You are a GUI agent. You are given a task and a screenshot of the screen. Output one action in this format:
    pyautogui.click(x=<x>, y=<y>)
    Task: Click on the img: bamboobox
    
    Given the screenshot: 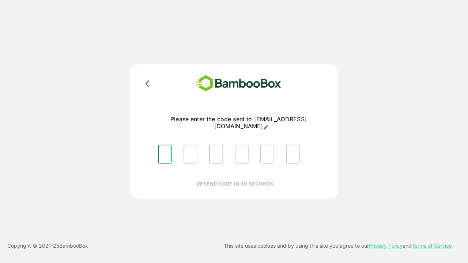 What is the action you would take?
    pyautogui.click(x=238, y=83)
    